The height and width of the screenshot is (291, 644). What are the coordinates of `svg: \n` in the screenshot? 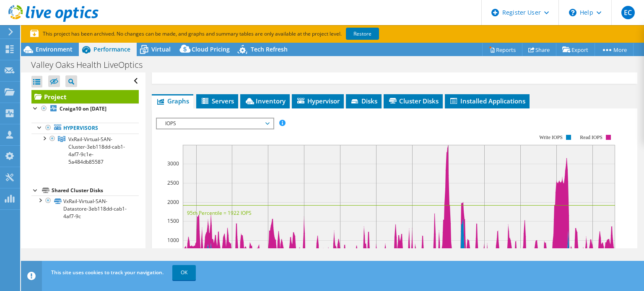 It's located at (573, 13).